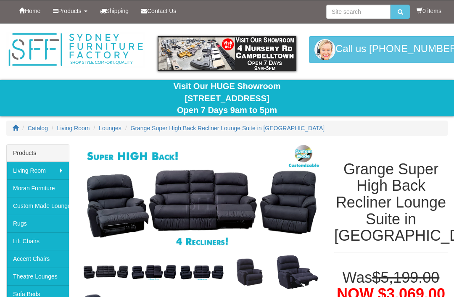 This screenshot has width=454, height=297. Describe the element at coordinates (38, 188) in the screenshot. I see `a: Moran Furniture` at that location.